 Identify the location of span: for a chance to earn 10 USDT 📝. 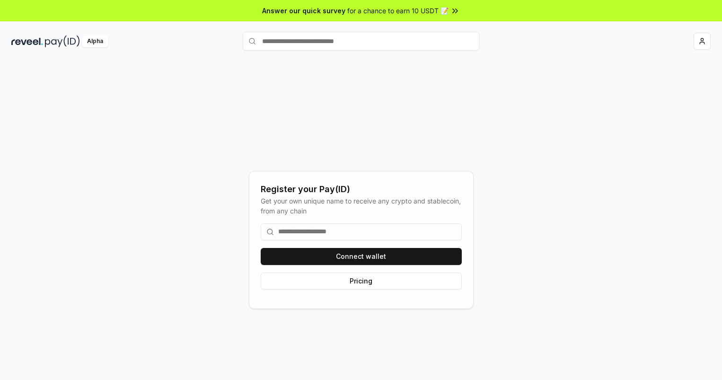
(398, 10).